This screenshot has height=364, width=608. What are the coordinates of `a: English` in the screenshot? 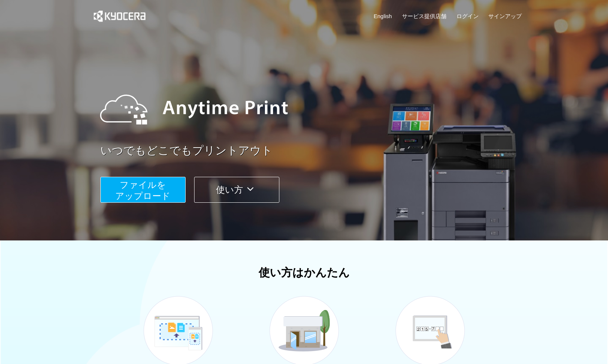 It's located at (383, 16).